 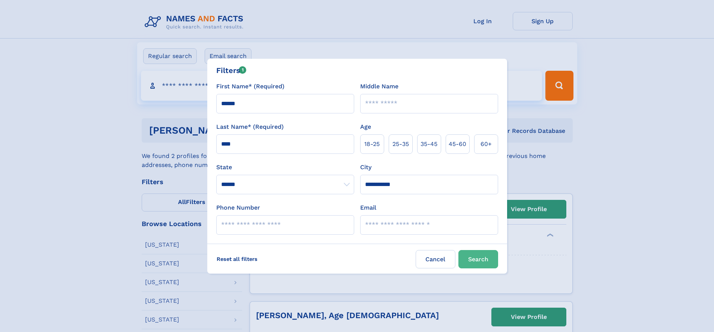 What do you see at coordinates (237, 259) in the screenshot?
I see `label: Reset all filters` at bounding box center [237, 259].